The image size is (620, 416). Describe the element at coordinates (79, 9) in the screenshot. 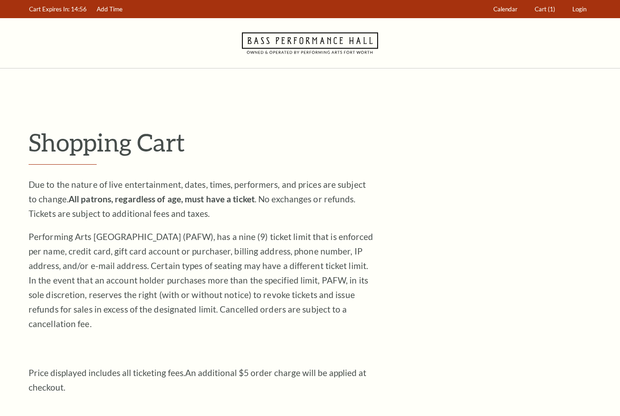

I see `span: 14:56` at that location.